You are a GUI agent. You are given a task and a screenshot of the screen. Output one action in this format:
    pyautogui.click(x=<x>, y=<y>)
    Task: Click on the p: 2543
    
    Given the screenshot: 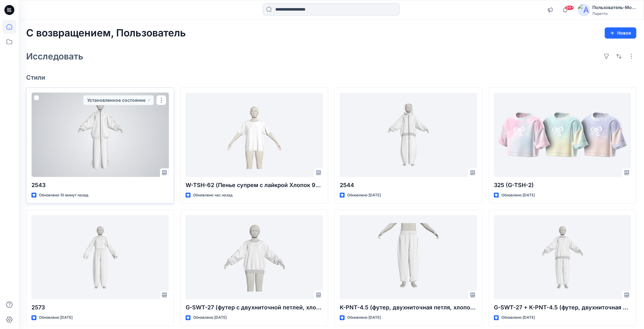 What is the action you would take?
    pyautogui.click(x=100, y=185)
    